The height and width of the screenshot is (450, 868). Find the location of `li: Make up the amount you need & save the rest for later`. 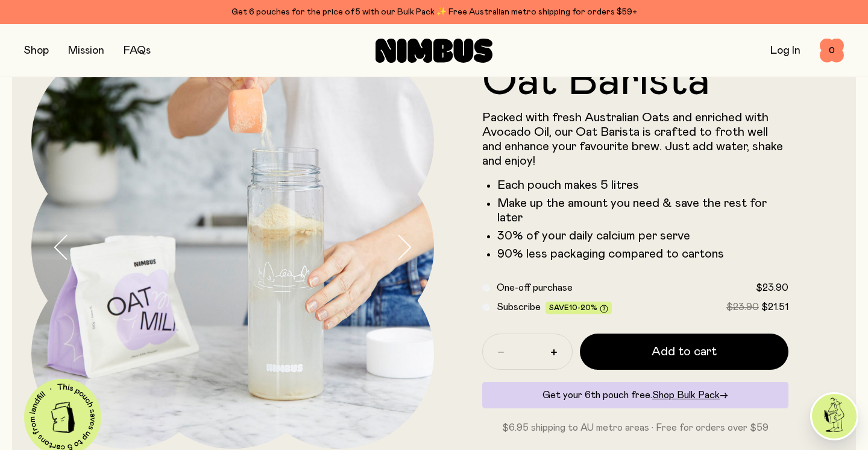

li: Make up the amount you need & save the rest for later is located at coordinates (643, 210).